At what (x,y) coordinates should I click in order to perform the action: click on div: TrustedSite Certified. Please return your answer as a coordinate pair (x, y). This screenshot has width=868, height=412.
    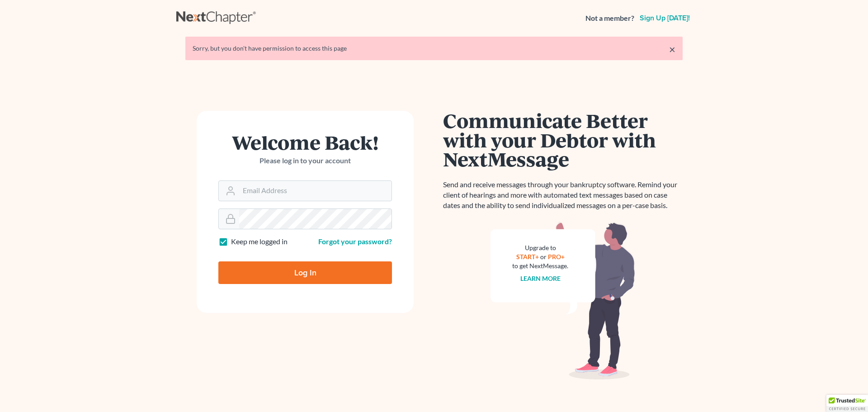
    Looking at the image, I should click on (847, 403).